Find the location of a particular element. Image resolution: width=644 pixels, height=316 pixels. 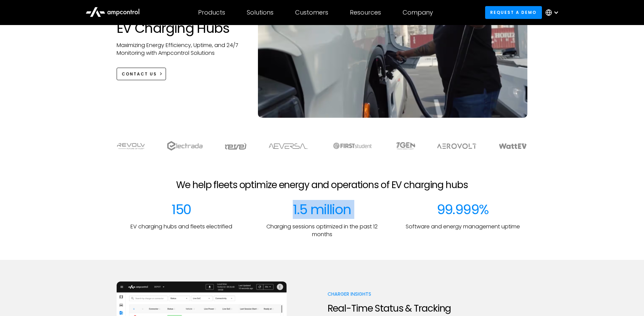

h2: We help fleets optimize energy and operations of EV charging hubs is located at coordinates (322, 185).